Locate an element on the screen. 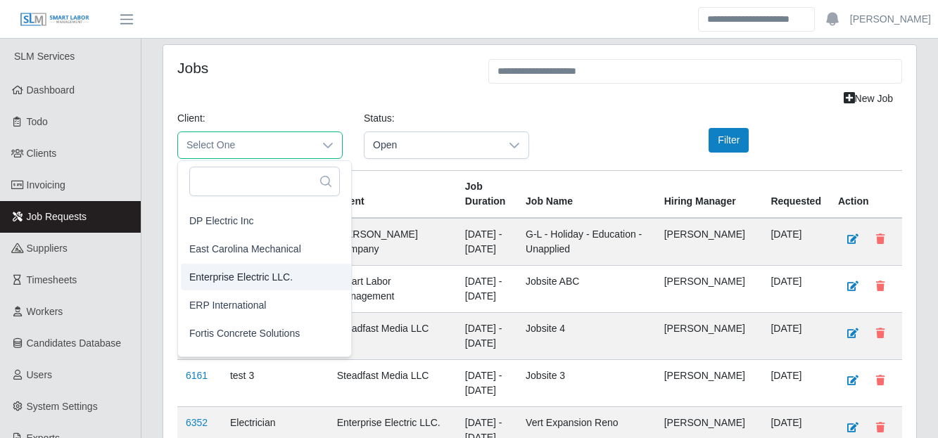  span: System Settings is located at coordinates (62, 407).